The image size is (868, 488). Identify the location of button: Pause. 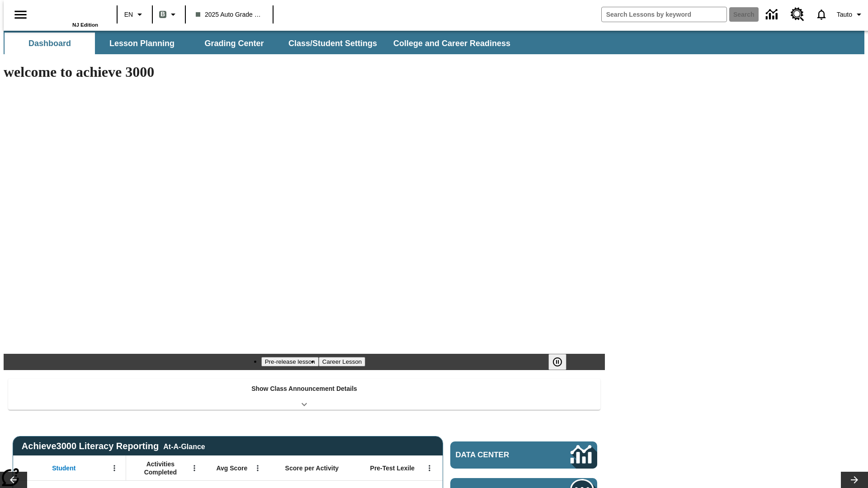
(558, 362).